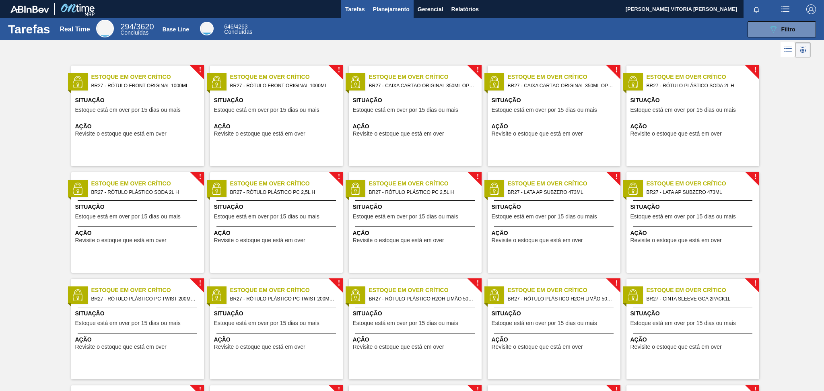 This screenshot has height=391, width=824. What do you see at coordinates (431, 9) in the screenshot?
I see `span: Gerencial` at bounding box center [431, 9].